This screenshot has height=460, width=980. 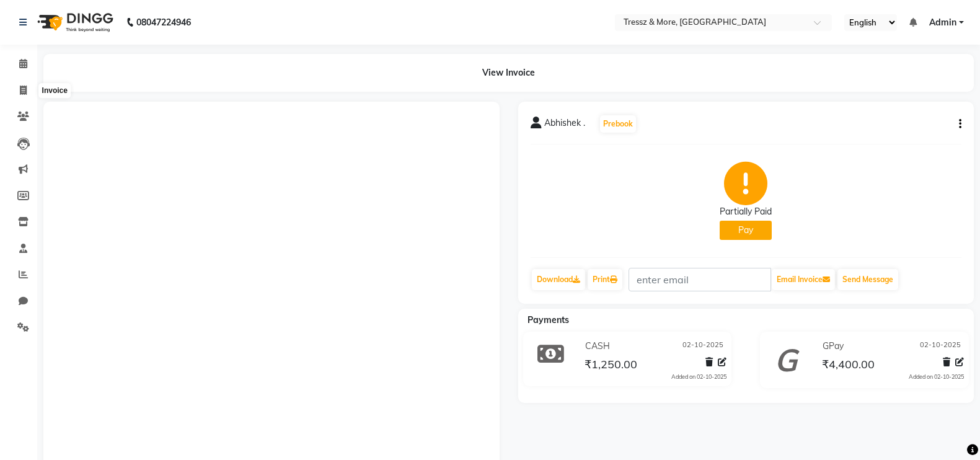 What do you see at coordinates (746, 212) in the screenshot?
I see `div: Partially Paid` at bounding box center [746, 212].